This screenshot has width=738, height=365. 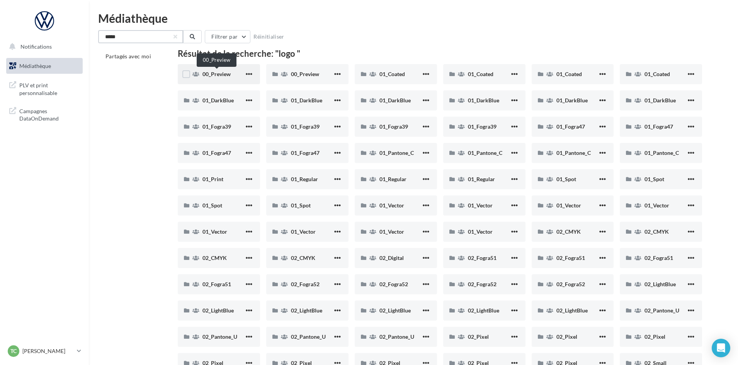 What do you see at coordinates (36, 46) in the screenshot?
I see `span: Notifications` at bounding box center [36, 46].